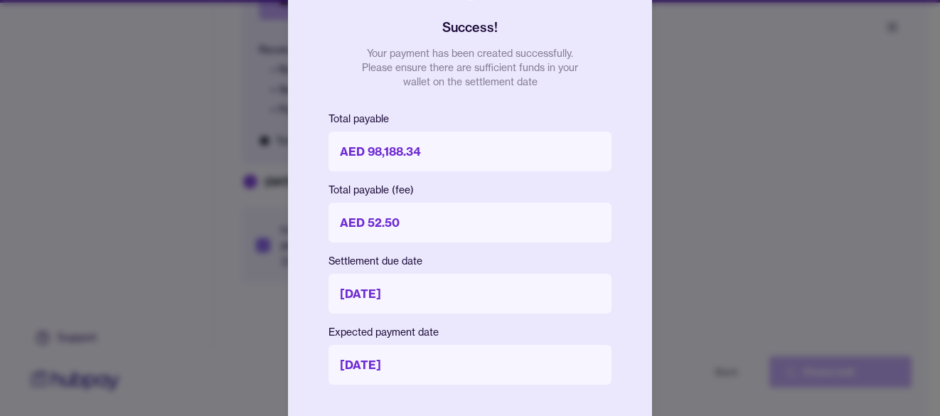 The image size is (940, 416). What do you see at coordinates (470, 332) in the screenshot?
I see `p: Expected payment date` at bounding box center [470, 332].